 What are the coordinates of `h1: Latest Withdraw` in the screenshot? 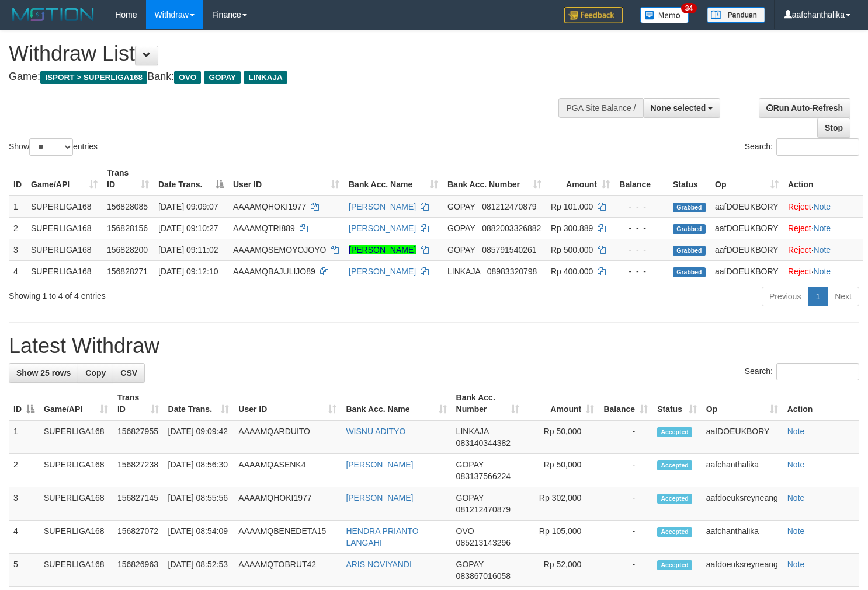 It's located at (434, 346).